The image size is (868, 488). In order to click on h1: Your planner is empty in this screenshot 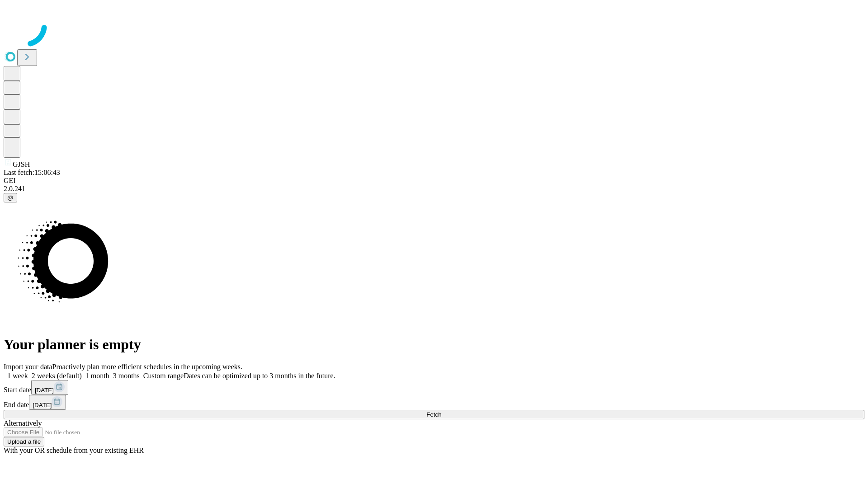, I will do `click(434, 344)`.